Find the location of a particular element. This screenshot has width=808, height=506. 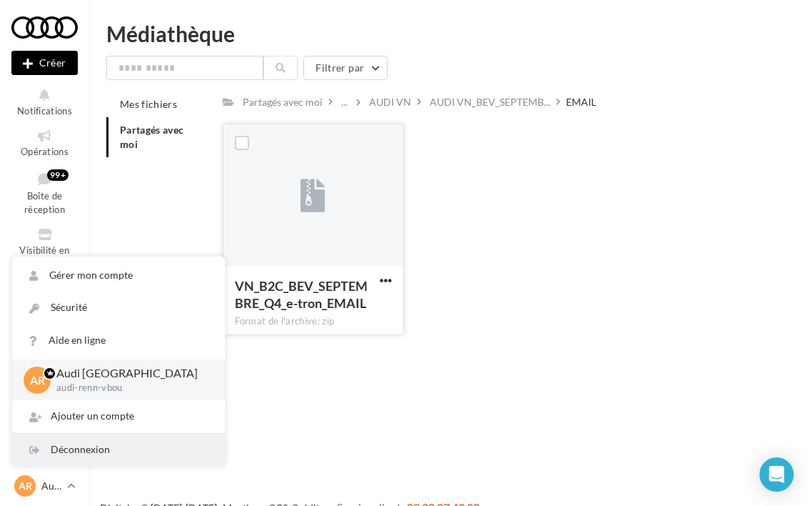

span: Partagés avec moi is located at coordinates (152, 136).